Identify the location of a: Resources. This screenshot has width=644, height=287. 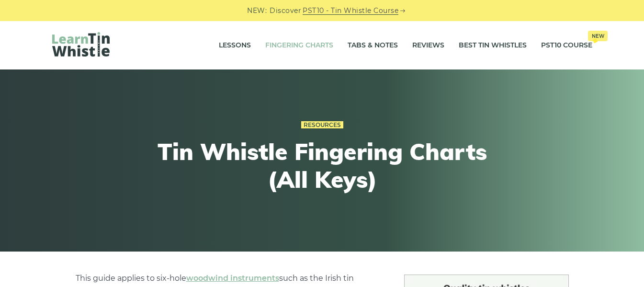
(322, 125).